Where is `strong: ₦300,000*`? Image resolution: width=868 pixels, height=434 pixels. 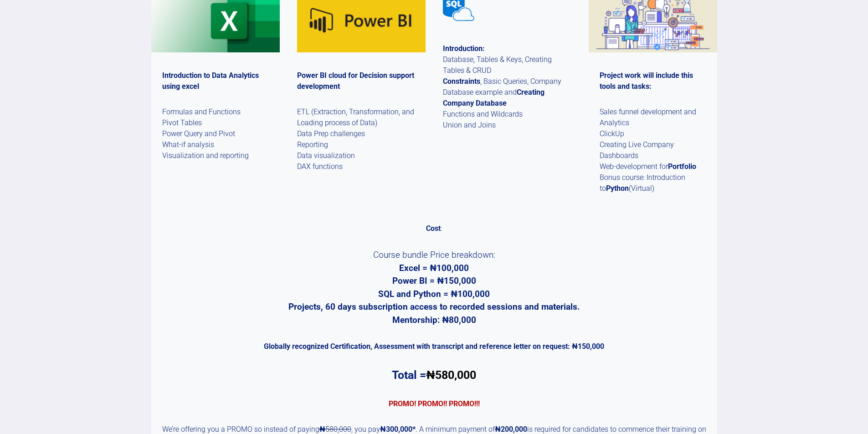
strong: ₦300,000* is located at coordinates (398, 429).